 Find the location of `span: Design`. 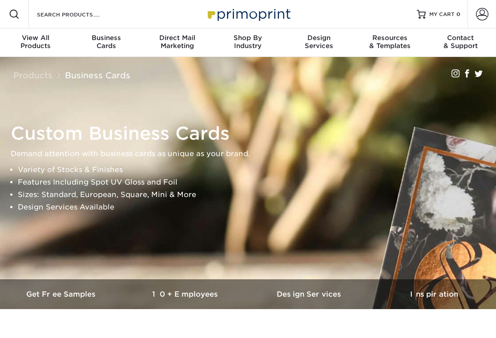

span: Design is located at coordinates (319, 38).